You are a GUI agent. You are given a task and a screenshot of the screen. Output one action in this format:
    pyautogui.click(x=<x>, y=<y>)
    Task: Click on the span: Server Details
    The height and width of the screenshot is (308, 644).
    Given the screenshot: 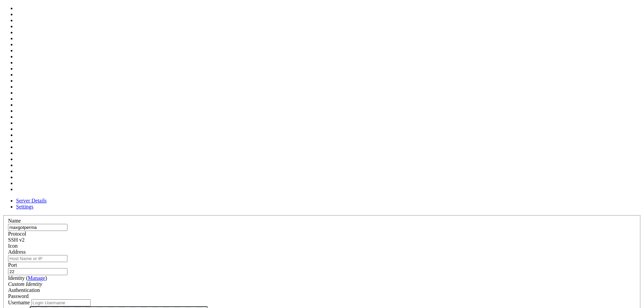 What is the action you would take?
    pyautogui.click(x=31, y=200)
    